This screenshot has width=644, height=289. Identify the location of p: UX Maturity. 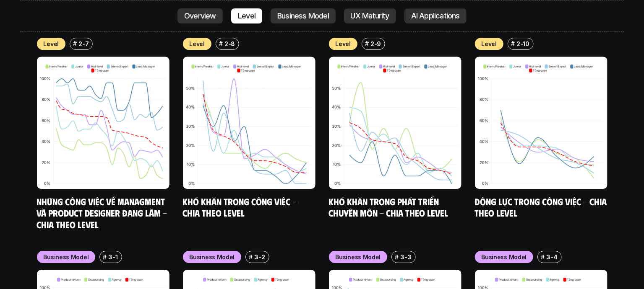
(370, 16).